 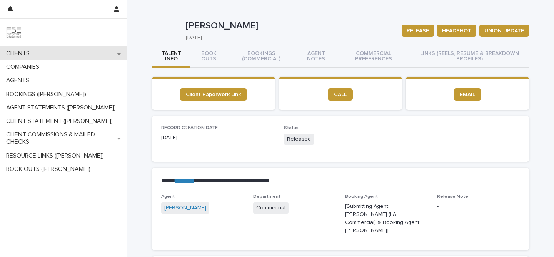 I want to click on span: Agent, so click(x=168, y=197).